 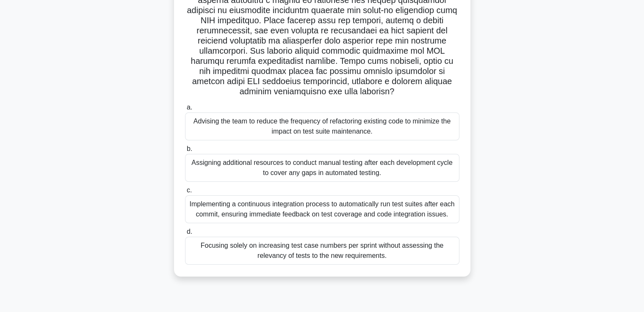 What do you see at coordinates (322, 126) in the screenshot?
I see `div: Advising the team to reduce the frequency of refactoring existing code to minimize the impact on ...` at bounding box center [322, 126].